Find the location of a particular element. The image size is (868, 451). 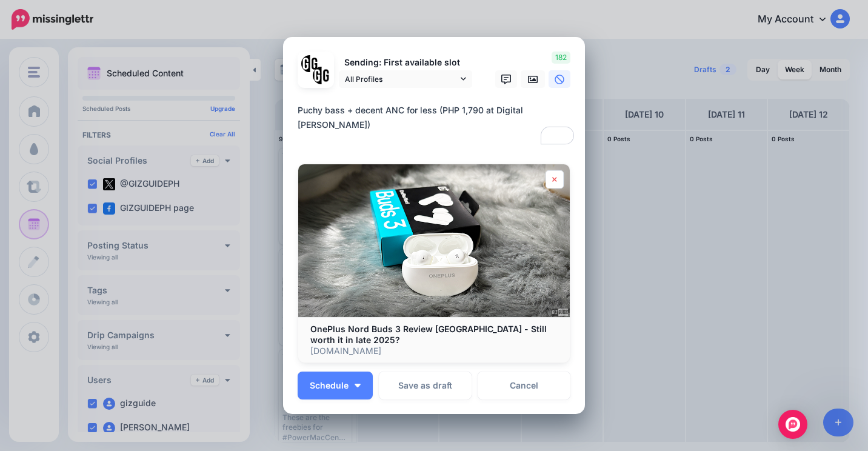

span: 182 is located at coordinates (560, 58).